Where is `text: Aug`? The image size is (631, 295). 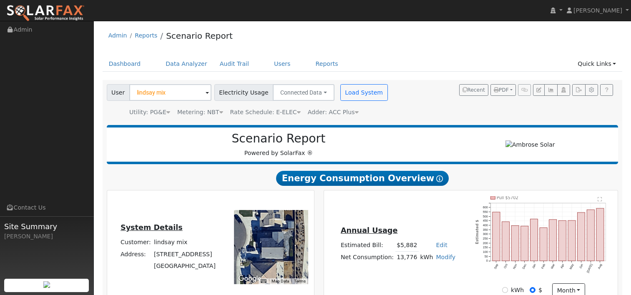
text: Aug is located at coordinates (601, 267).